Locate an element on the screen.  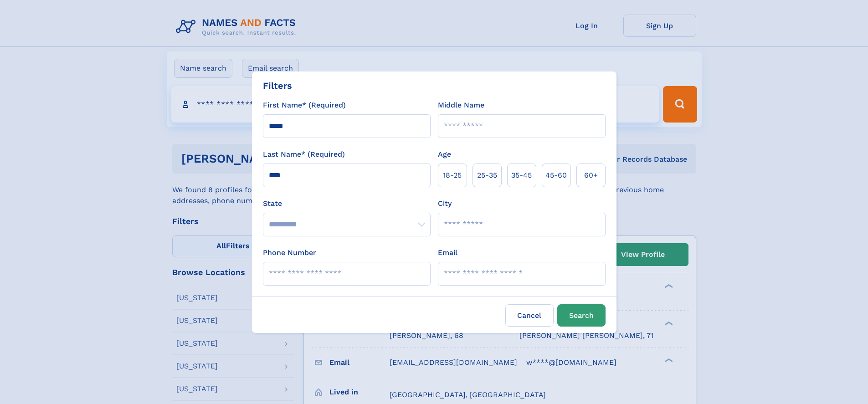
label: City is located at coordinates (445, 203).